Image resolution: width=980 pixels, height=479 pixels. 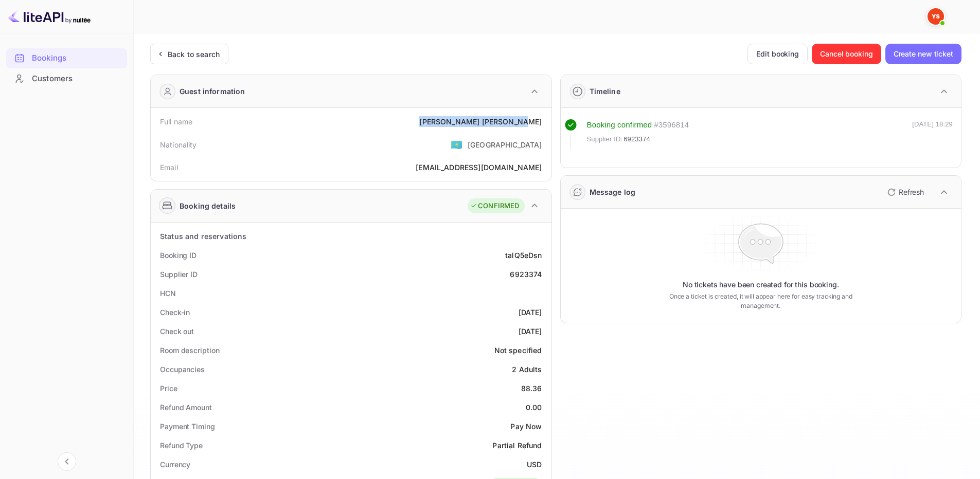 I want to click on div: Booking details, so click(x=207, y=206).